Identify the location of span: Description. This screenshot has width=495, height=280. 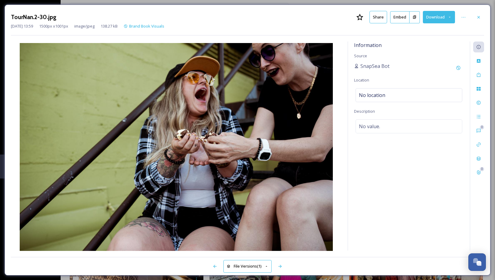
(364, 111).